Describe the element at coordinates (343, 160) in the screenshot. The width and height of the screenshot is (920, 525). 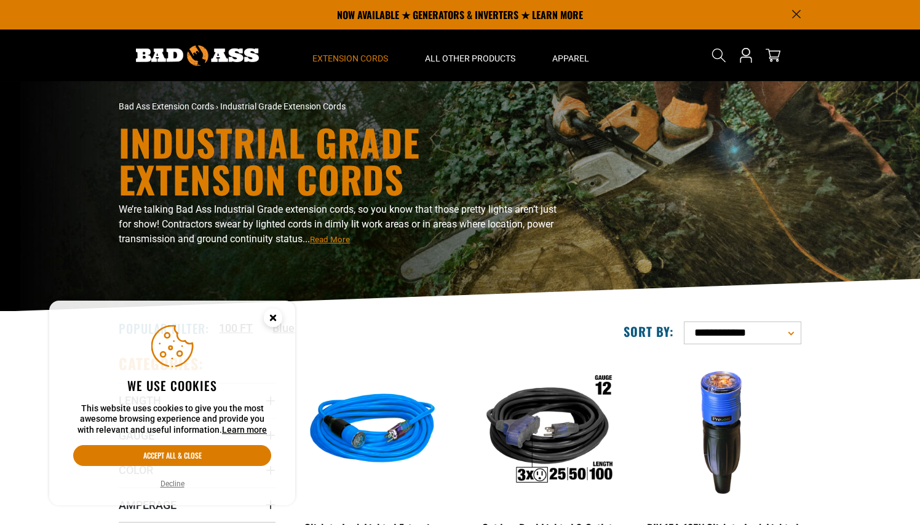
I see `h1: Industrial Grade Extension Cords` at that location.